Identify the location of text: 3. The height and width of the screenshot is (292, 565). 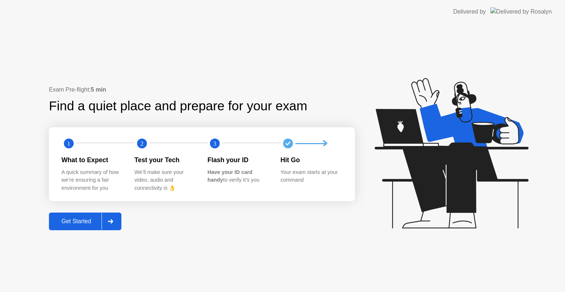
(215, 144).